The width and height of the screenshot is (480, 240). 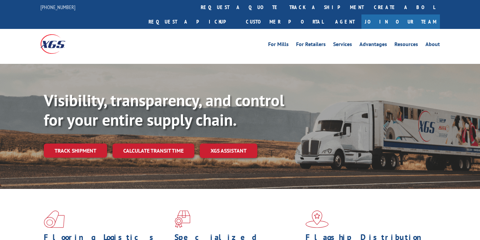 I want to click on img: xgs-icon-flagship-distribution-model-red, so click(x=317, y=220).